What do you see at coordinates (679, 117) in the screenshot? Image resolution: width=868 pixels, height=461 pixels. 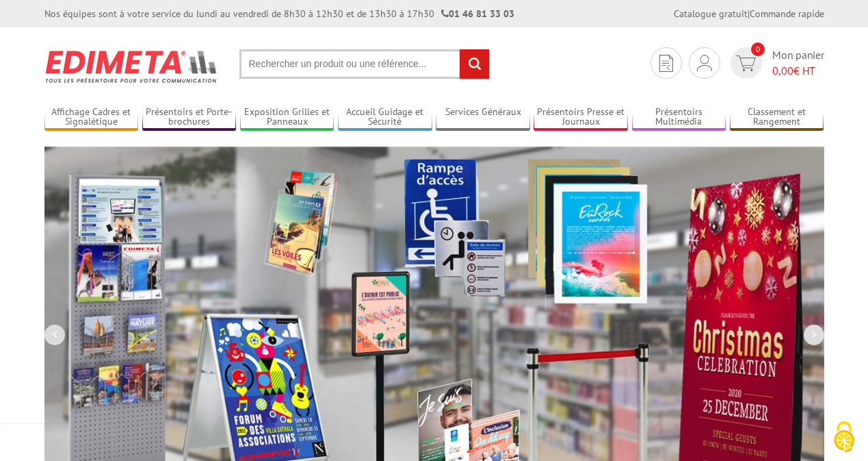 I see `a: Présentoirs Multimédia` at bounding box center [679, 117].